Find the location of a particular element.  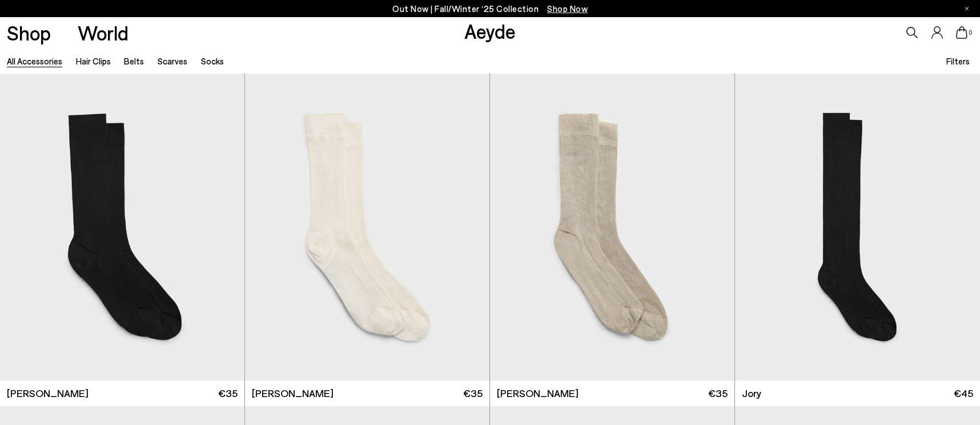

img: Jory Silk Socks is located at coordinates (857, 227).